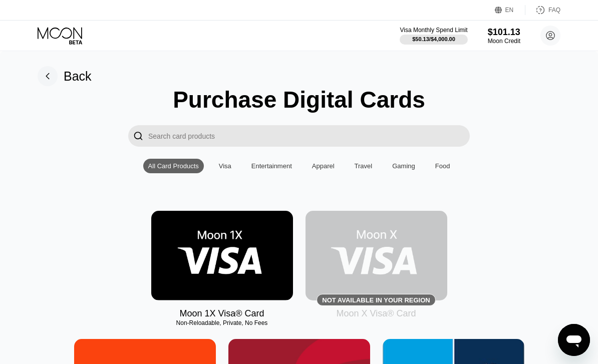  I want to click on div: $101.13Moon Credit, so click(504, 35).